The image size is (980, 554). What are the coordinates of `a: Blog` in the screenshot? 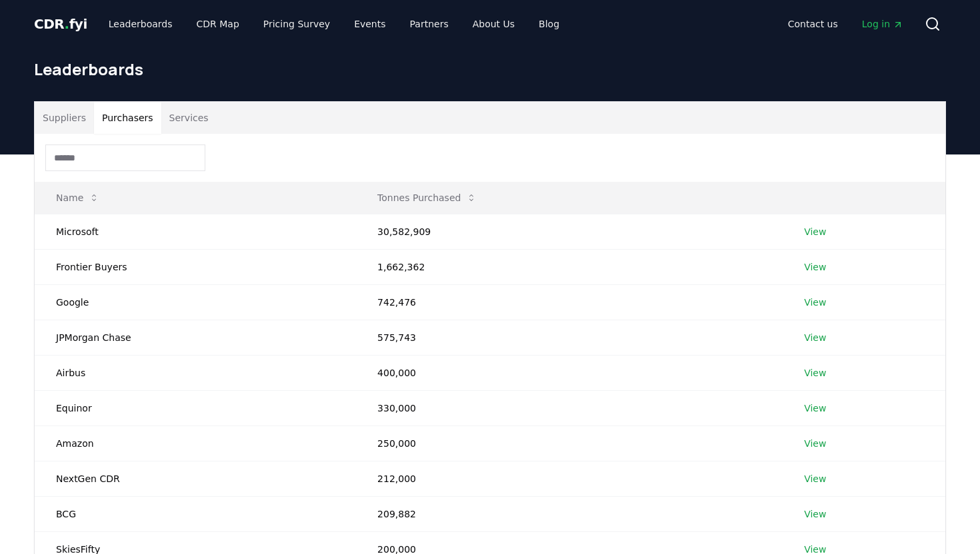 It's located at (549, 24).